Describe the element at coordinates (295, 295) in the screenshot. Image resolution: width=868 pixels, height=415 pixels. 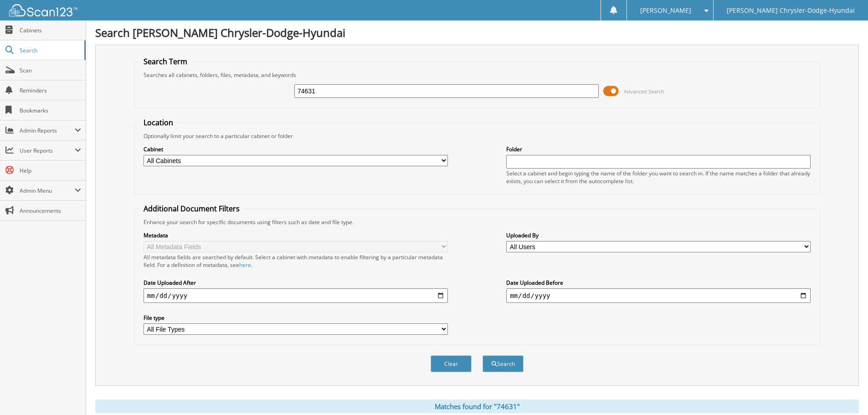
I see `input: start` at that location.